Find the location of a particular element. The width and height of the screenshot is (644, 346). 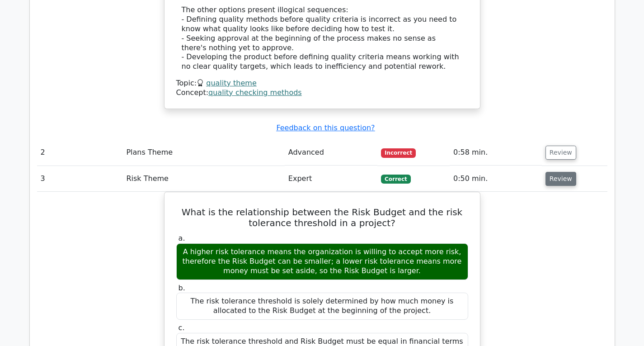

td: 3 is located at coordinates (80, 179).